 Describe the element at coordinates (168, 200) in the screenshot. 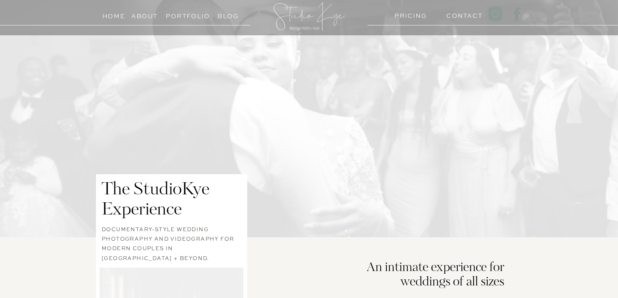

I see `h2: The StudioKye Experience` at that location.